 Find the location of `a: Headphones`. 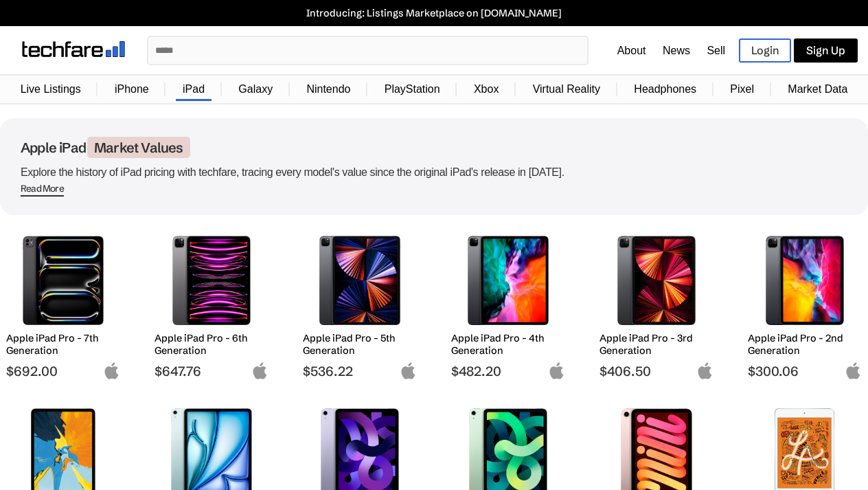

a: Headphones is located at coordinates (665, 90).